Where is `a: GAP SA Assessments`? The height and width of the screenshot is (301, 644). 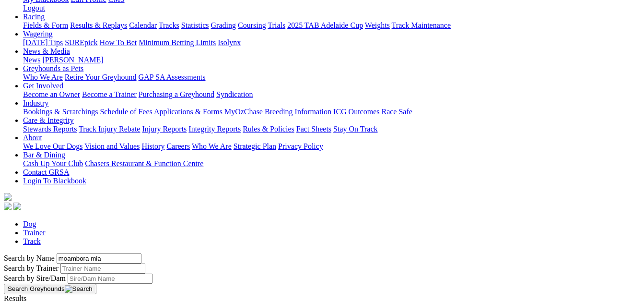
a: GAP SA Assessments is located at coordinates (172, 77).